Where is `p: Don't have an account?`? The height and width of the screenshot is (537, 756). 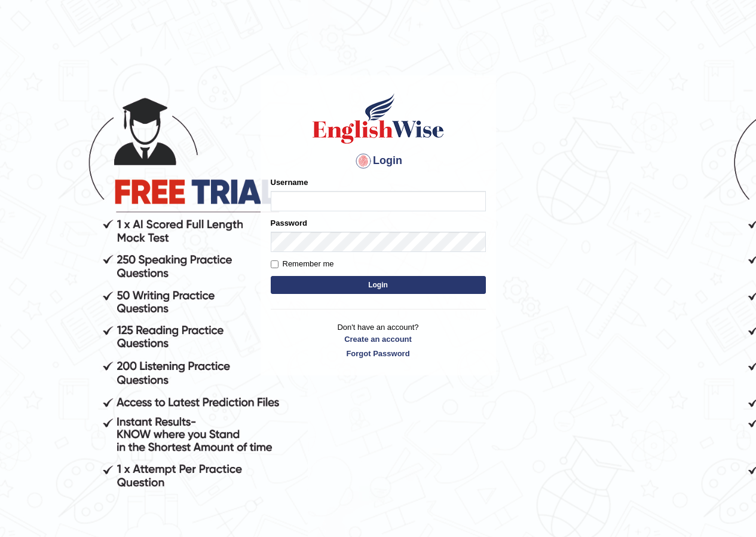 p: Don't have an account? is located at coordinates (379, 340).